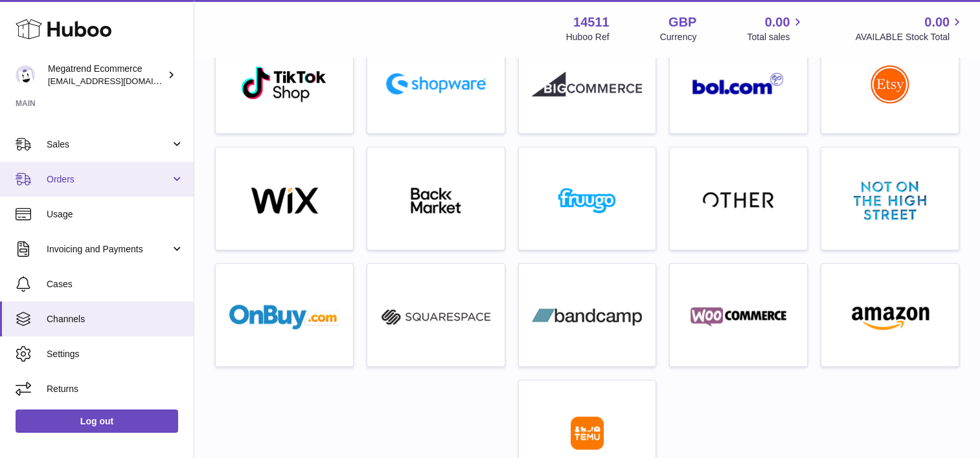 The width and height of the screenshot is (980, 458). Describe the element at coordinates (775, 37) in the screenshot. I see `span: Total sales` at that location.